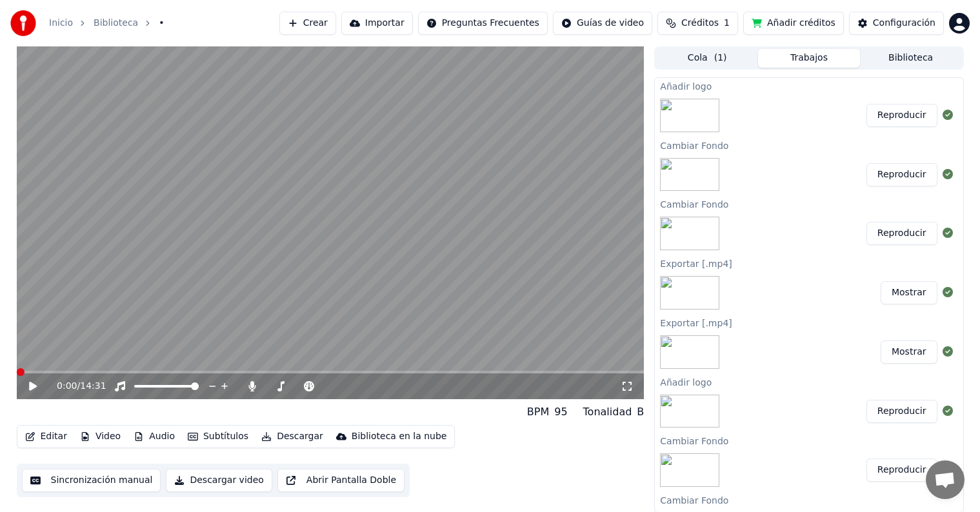 The width and height of the screenshot is (980, 512). I want to click on button: Créditos1, so click(697, 23).